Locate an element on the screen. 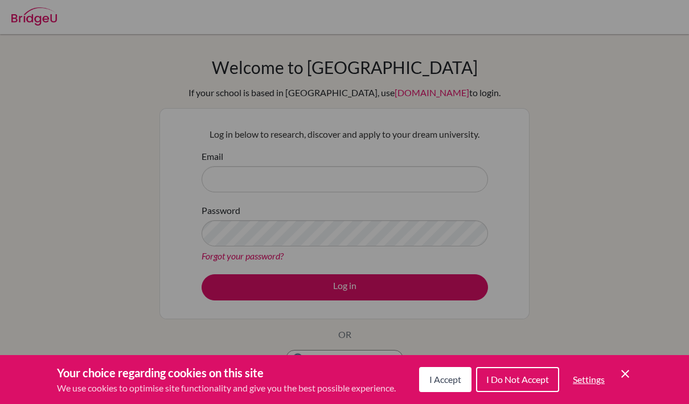 This screenshot has width=689, height=404. span: I Do Not Accept is located at coordinates (518, 379).